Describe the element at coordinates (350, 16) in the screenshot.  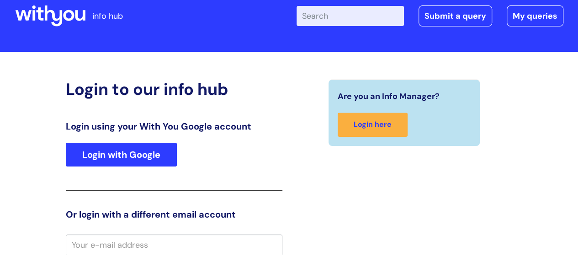
I see `input: Search` at that location.